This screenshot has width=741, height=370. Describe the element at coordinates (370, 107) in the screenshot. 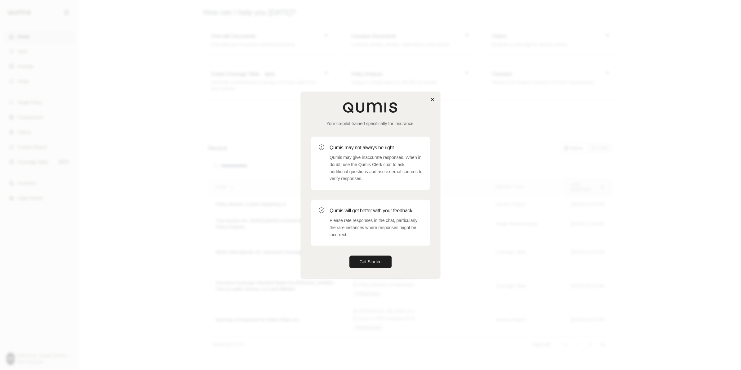

I see `img: Qumis Logo` at that location.